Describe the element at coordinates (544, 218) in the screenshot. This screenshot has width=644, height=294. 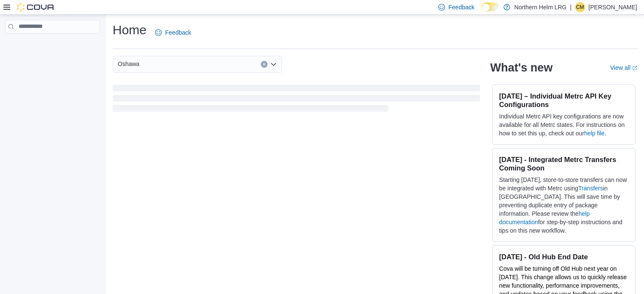
I see `a: help documentation` at that location.